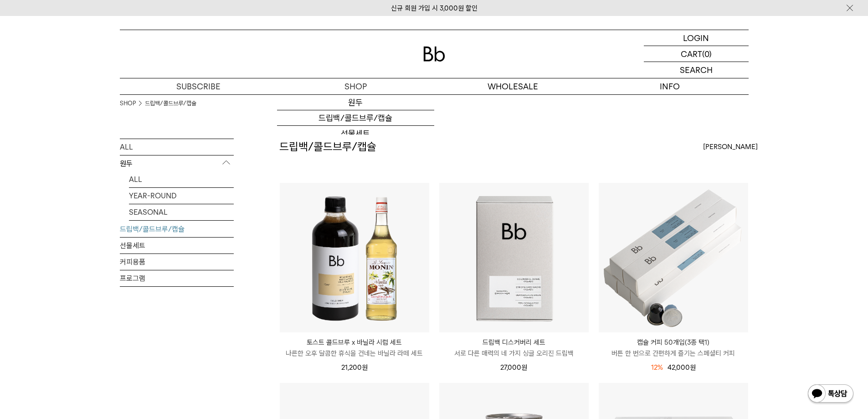 The height and width of the screenshot is (419, 868). I want to click on a: 드립백 디스커버리 세트, so click(514, 257).